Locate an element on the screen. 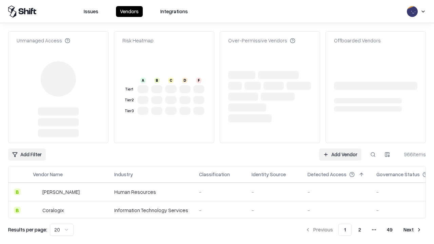 This screenshot has width=434, height=244. div: Tier 1 is located at coordinates (129, 89).